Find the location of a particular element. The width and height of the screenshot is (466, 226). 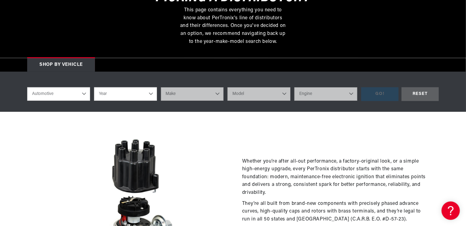

select: Make is located at coordinates (193, 94).